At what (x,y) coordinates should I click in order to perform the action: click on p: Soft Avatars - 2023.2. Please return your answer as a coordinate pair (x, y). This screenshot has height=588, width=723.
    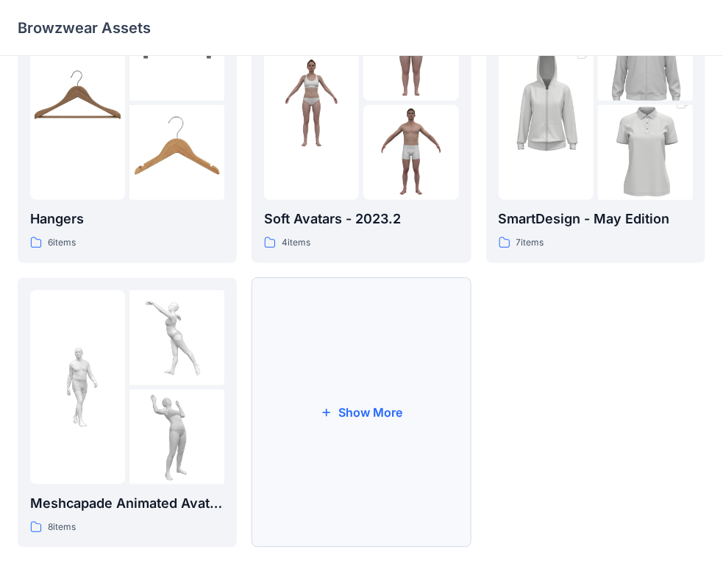
    Looking at the image, I should click on (362, 219).